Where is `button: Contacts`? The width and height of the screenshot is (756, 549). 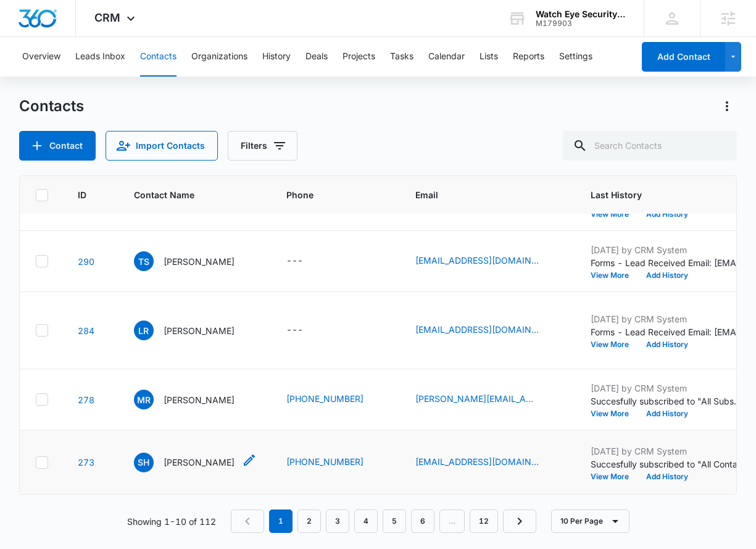 button: Contacts is located at coordinates (158, 57).